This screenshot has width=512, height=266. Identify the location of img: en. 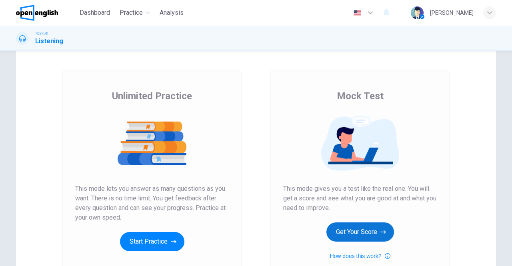
(357, 13).